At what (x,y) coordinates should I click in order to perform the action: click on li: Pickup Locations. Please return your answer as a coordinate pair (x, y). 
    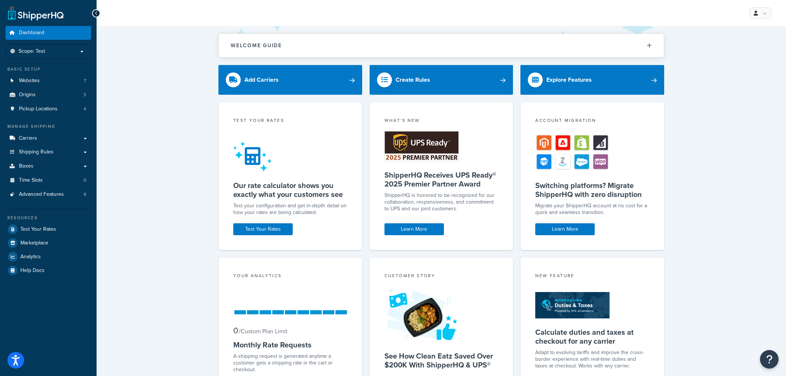
    Looking at the image, I should click on (48, 109).